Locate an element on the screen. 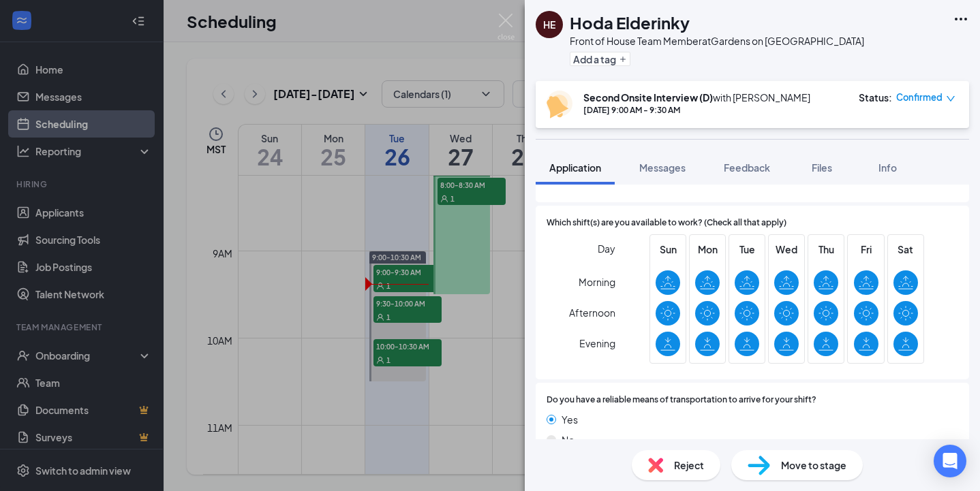  span: Info is located at coordinates (887, 167).